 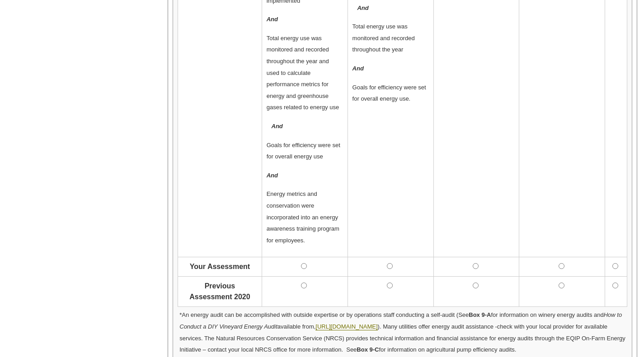 What do you see at coordinates (389, 93) in the screenshot?
I see `span: Goals for efficiency were set for overall energy use.` at bounding box center [389, 93].